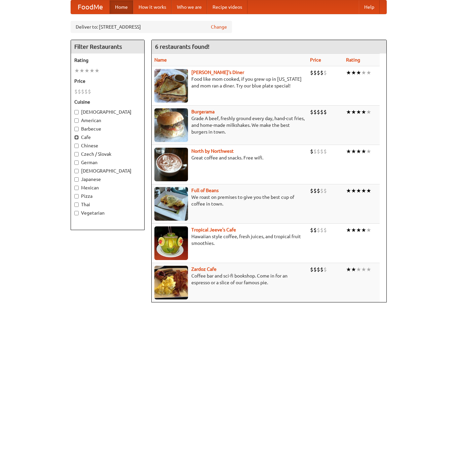 This screenshot has height=476, width=457. What do you see at coordinates (182, 46) in the screenshot?
I see `ng-pluralize: 6 restaurants found!` at bounding box center [182, 46].